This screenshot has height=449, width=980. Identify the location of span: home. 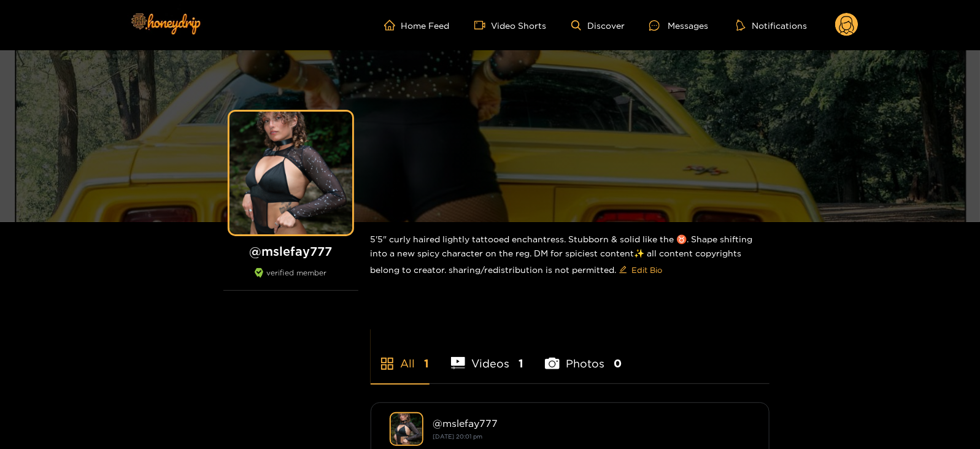
(393, 25).